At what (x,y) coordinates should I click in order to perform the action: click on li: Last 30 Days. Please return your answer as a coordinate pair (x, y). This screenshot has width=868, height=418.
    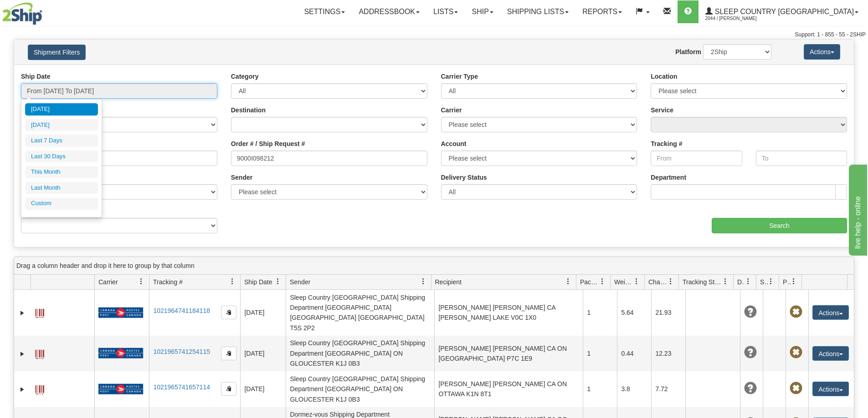
    Looking at the image, I should click on (61, 157).